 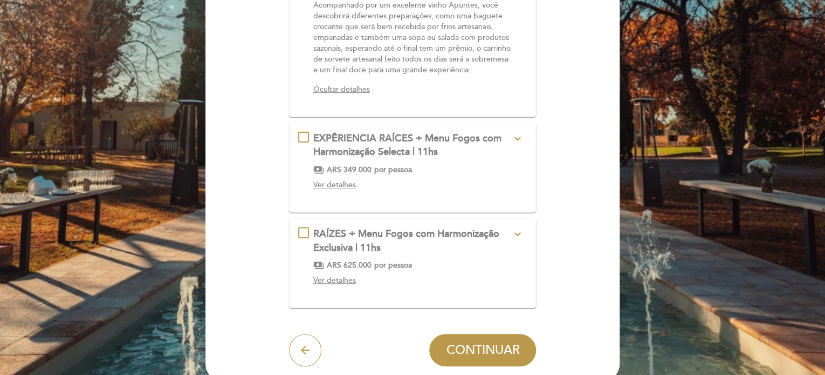 What do you see at coordinates (341, 89) in the screenshot?
I see `span: Ocultar detalhes` at bounding box center [341, 89].